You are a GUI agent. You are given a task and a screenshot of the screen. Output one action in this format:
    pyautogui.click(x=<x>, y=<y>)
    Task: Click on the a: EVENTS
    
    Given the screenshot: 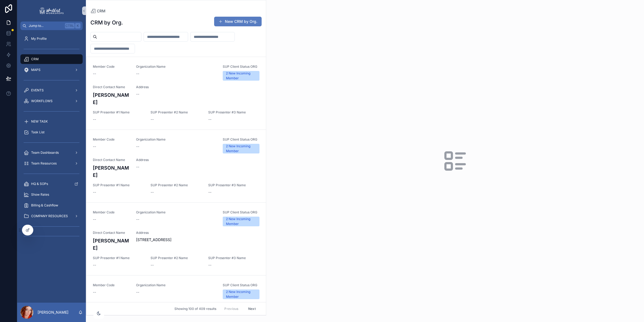 What is the action you would take?
    pyautogui.click(x=51, y=90)
    